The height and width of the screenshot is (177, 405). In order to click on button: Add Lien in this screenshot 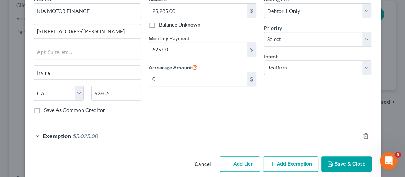, I will do `click(240, 165)`.